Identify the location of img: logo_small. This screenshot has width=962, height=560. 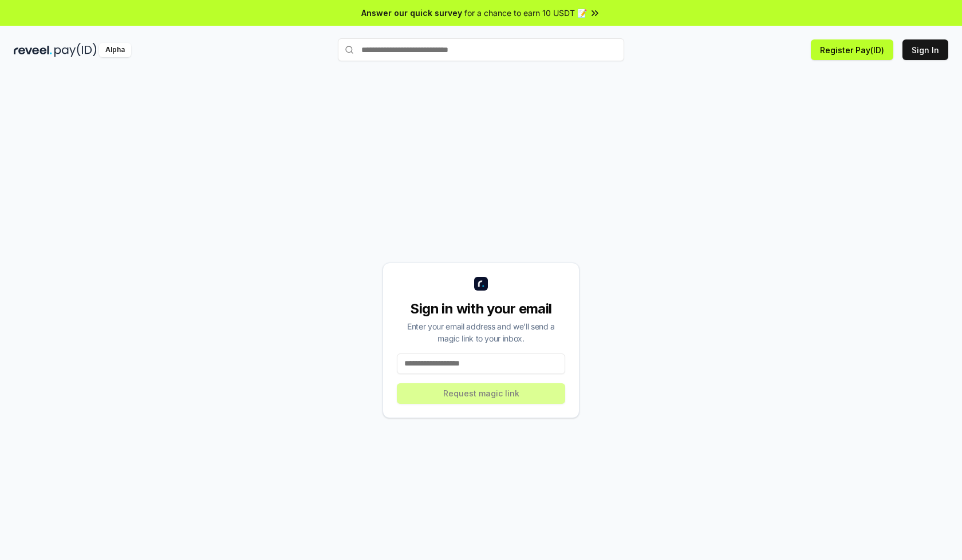
(481, 283).